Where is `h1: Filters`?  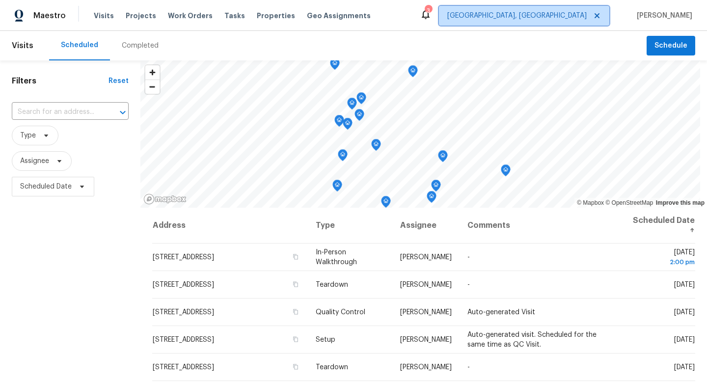 h1: Filters is located at coordinates (60, 81).